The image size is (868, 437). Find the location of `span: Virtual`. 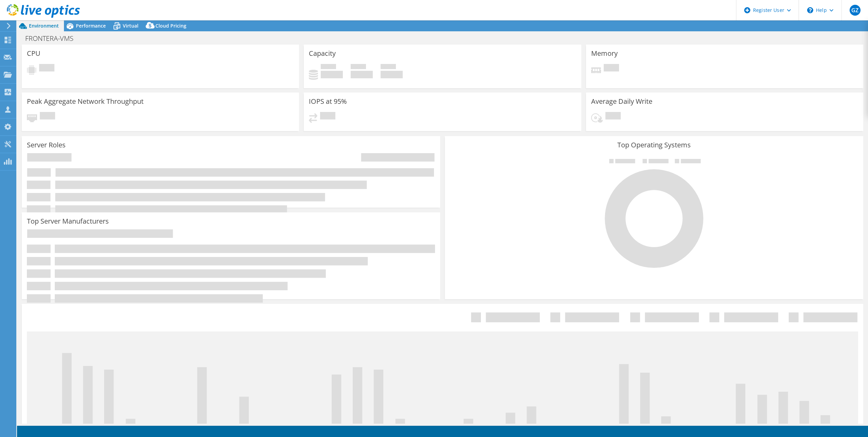

span: Virtual is located at coordinates (130, 25).